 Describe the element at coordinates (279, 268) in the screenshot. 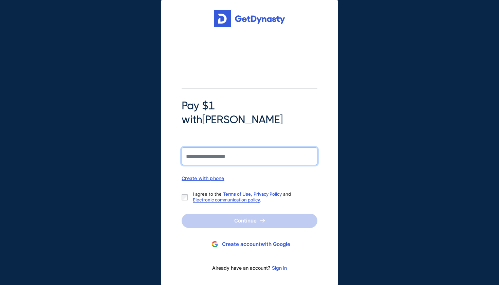

I see `a: Sign in` at that location.